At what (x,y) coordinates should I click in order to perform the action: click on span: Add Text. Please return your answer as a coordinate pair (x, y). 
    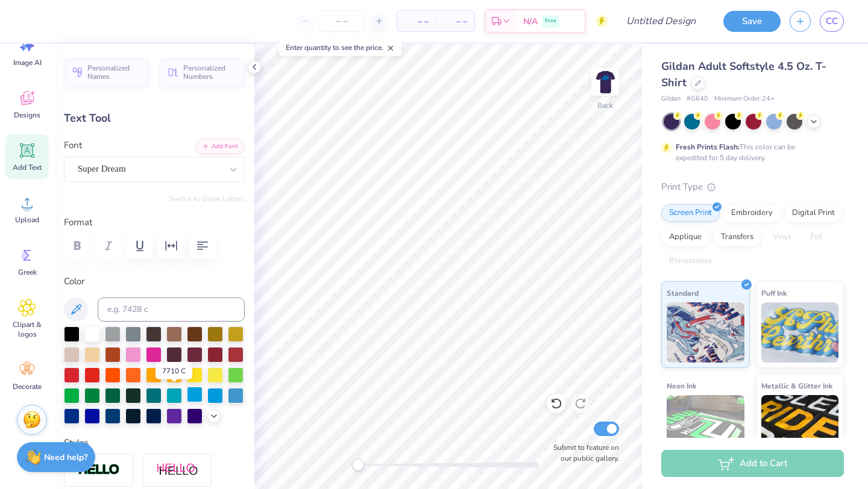
    Looking at the image, I should click on (27, 167).